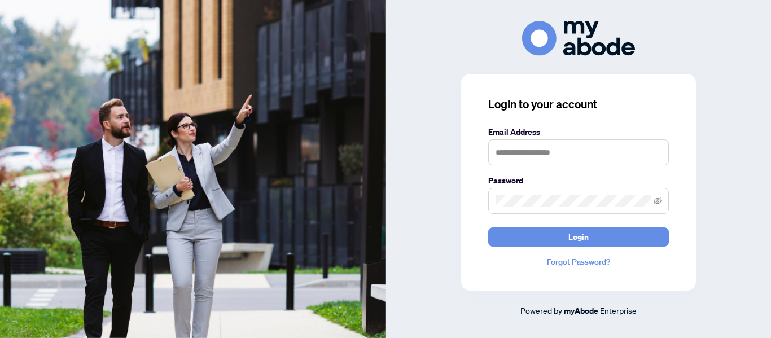  What do you see at coordinates (579, 132) in the screenshot?
I see `label: Email Address` at bounding box center [579, 132].